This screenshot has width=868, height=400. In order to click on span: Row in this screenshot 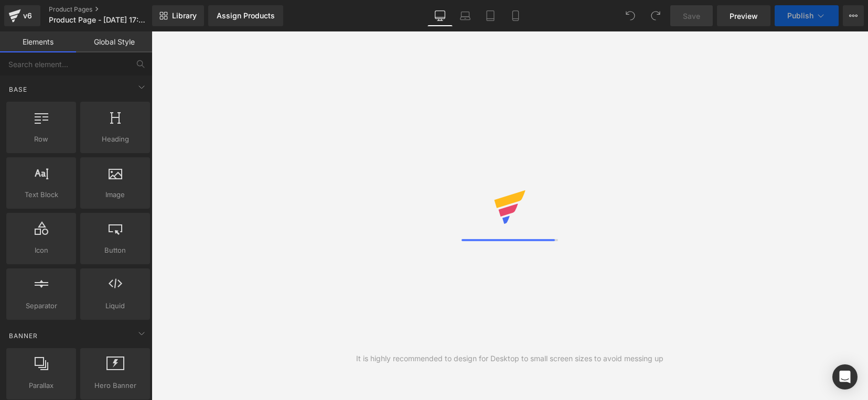, I will do `click(41, 139)`.